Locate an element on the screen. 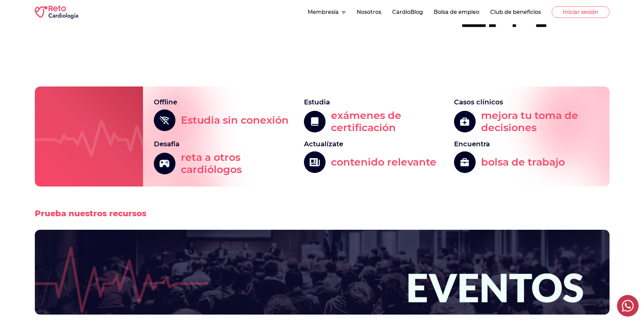  p: Casos clínicos is located at coordinates (526, 102).